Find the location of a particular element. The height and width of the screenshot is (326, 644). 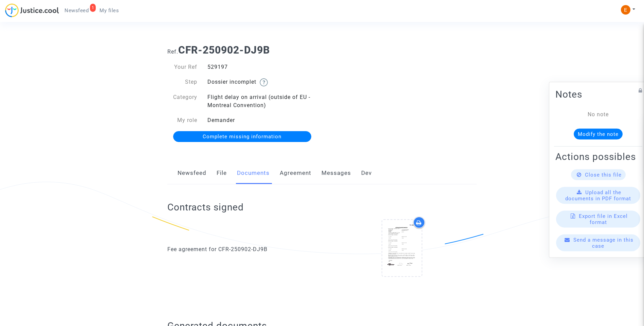

span: Complete missing information is located at coordinates (242, 137).